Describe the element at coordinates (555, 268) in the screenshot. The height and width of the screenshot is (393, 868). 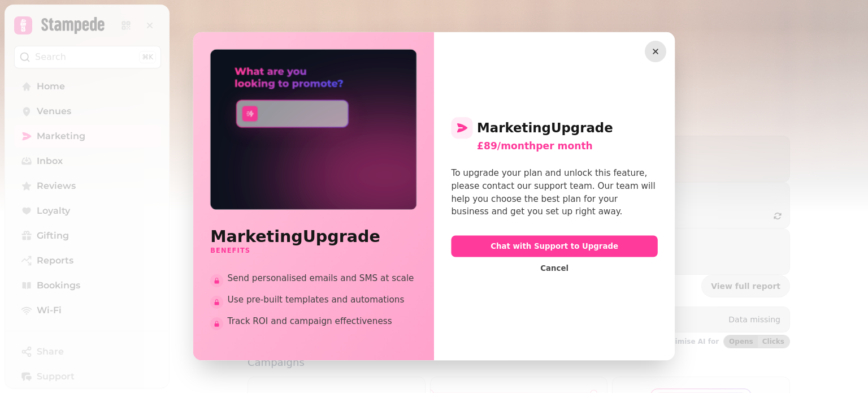
I see `span: Cancel` at that location.